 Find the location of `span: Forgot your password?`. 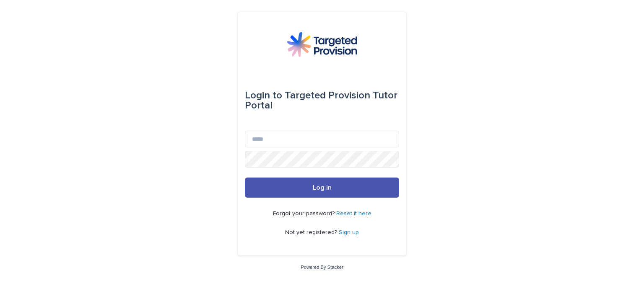

span: Forgot your password? is located at coordinates (304, 214).